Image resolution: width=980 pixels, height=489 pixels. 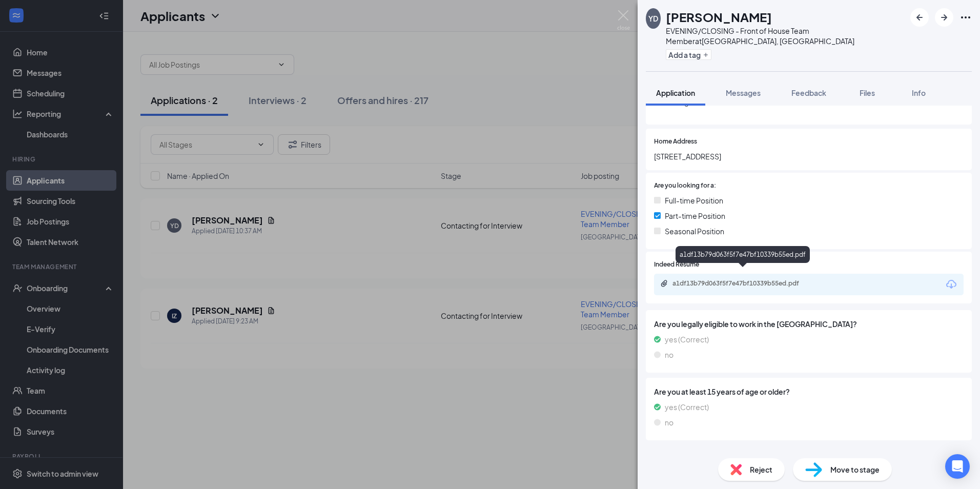 I want to click on span: Submitted:, so click(x=910, y=452).